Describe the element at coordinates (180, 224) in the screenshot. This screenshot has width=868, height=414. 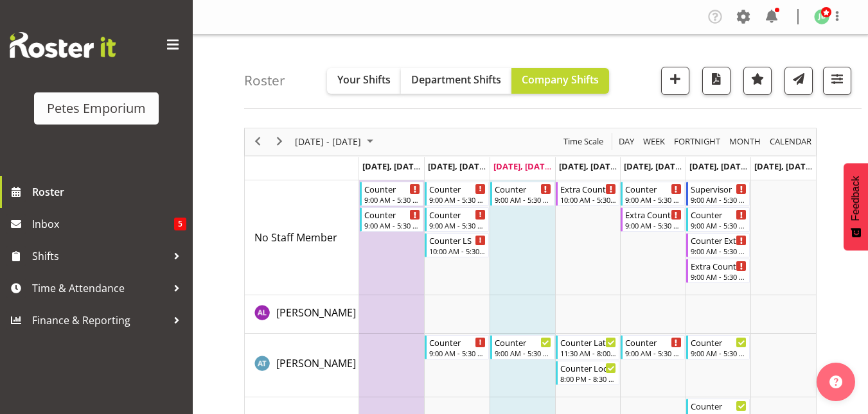
I see `span: 5` at that location.